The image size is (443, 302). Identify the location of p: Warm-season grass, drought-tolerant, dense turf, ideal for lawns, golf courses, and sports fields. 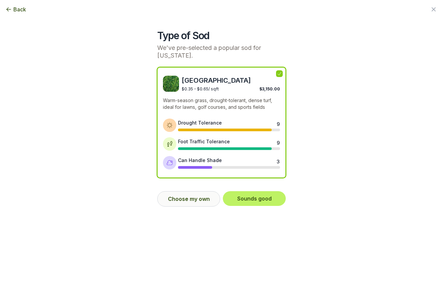
(222, 104).